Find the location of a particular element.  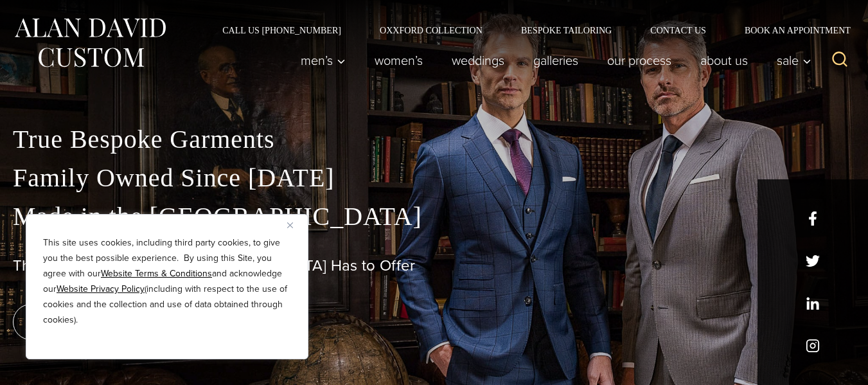

img: Close is located at coordinates (290, 225).